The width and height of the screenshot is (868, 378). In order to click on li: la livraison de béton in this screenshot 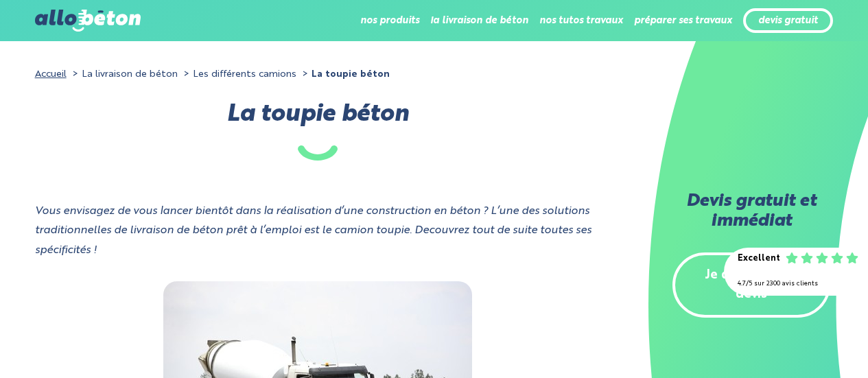, I will do `click(479, 21)`.